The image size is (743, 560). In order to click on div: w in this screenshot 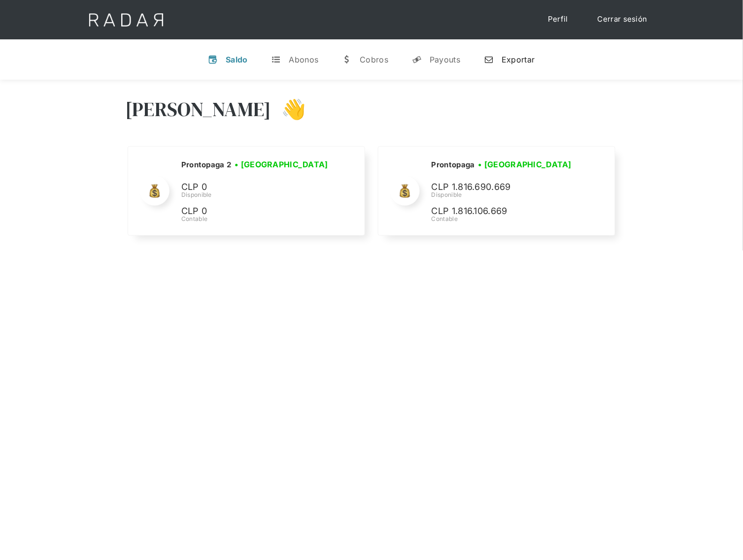, I will do `click(347, 59)`.